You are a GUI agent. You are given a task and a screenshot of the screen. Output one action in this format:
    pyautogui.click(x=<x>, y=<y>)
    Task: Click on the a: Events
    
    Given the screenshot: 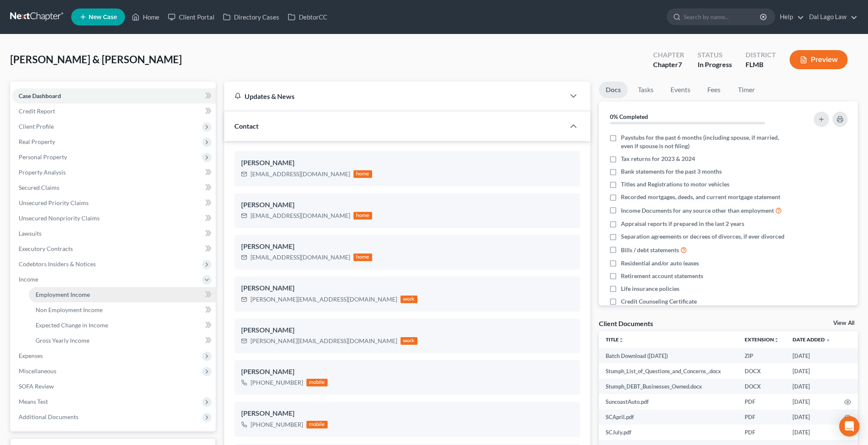 What is the action you would take?
    pyautogui.click(x=681, y=90)
    